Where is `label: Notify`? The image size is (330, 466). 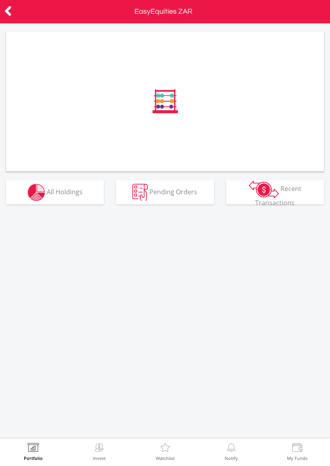 label: Notify is located at coordinates (231, 458).